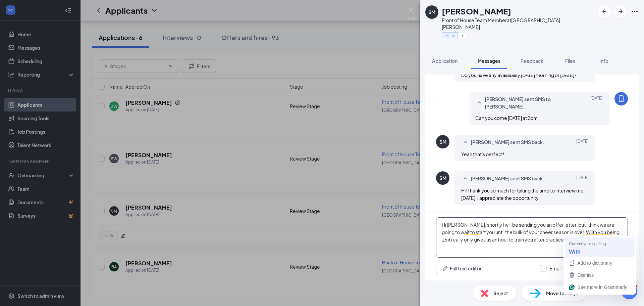  What do you see at coordinates (483, 154) in the screenshot?
I see `span: Yeah that's perfect!` at bounding box center [483, 154].